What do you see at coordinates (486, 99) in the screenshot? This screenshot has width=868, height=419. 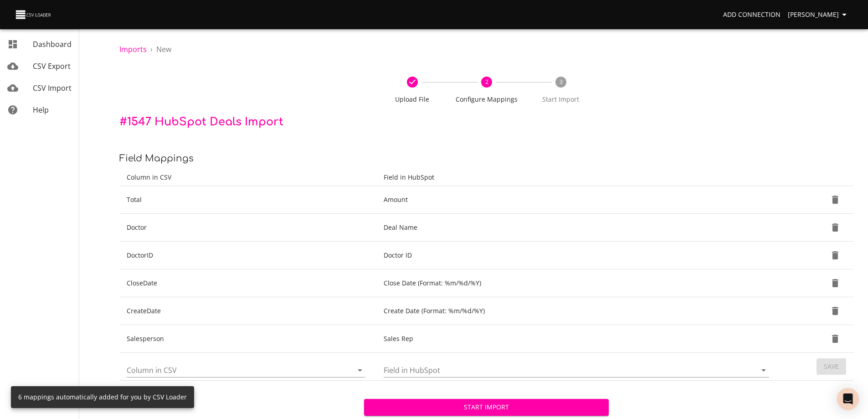 I see `span: Configure Mappings` at bounding box center [486, 99].